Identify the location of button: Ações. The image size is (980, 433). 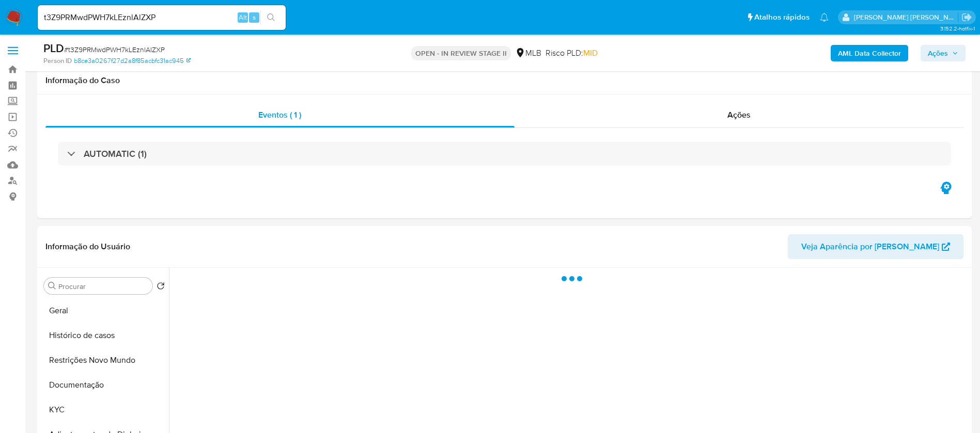
(942, 53).